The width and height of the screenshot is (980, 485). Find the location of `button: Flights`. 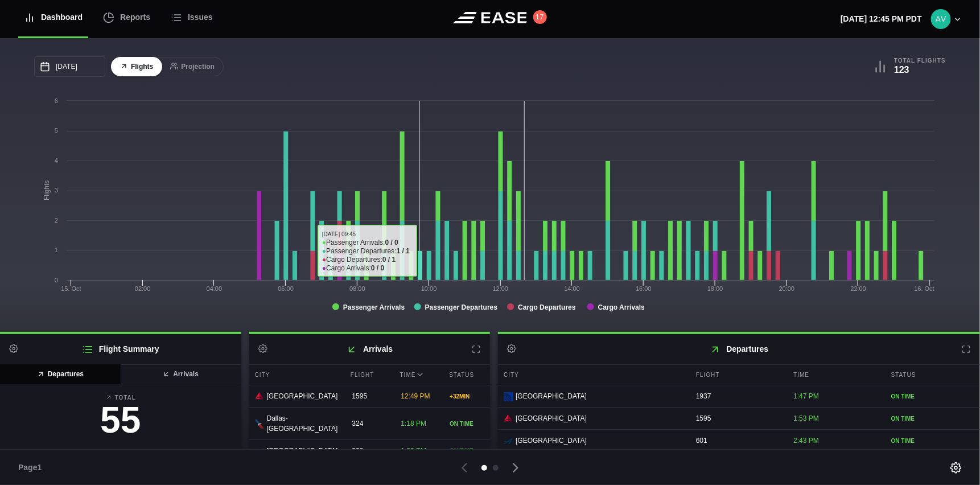

button: Flights is located at coordinates (137, 67).